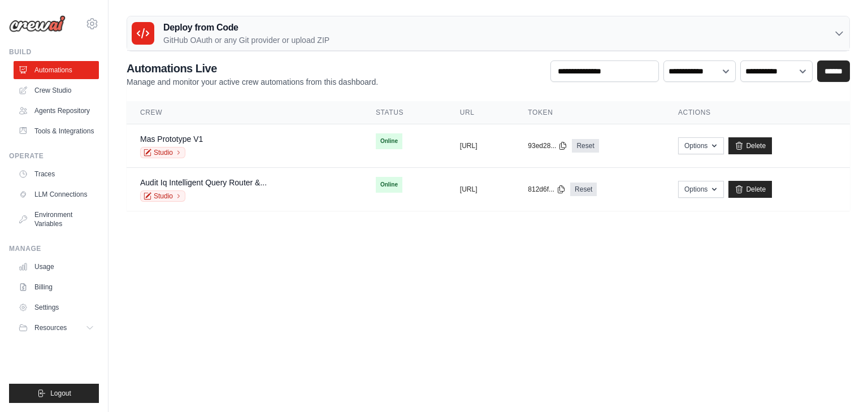 The width and height of the screenshot is (868, 412). I want to click on a: Usage, so click(56, 267).